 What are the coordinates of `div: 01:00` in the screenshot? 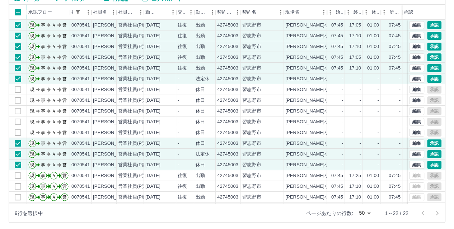 It's located at (373, 68).